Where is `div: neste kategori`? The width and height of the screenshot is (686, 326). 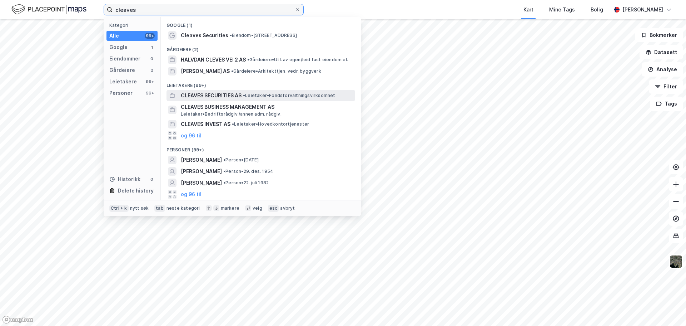
div: neste kategori is located at coordinates (183, 208).